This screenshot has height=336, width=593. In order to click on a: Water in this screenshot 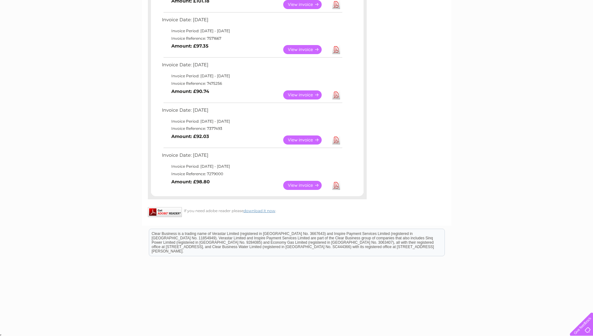, I will do `click(489, 29)`.